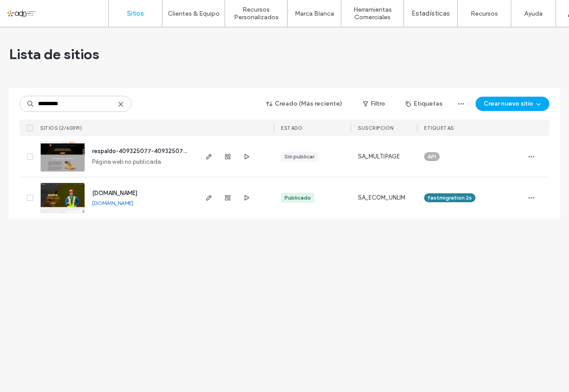 This screenshot has height=392, width=569. Describe the element at coordinates (379, 157) in the screenshot. I see `span: SA_MULTIPAGE` at that location.